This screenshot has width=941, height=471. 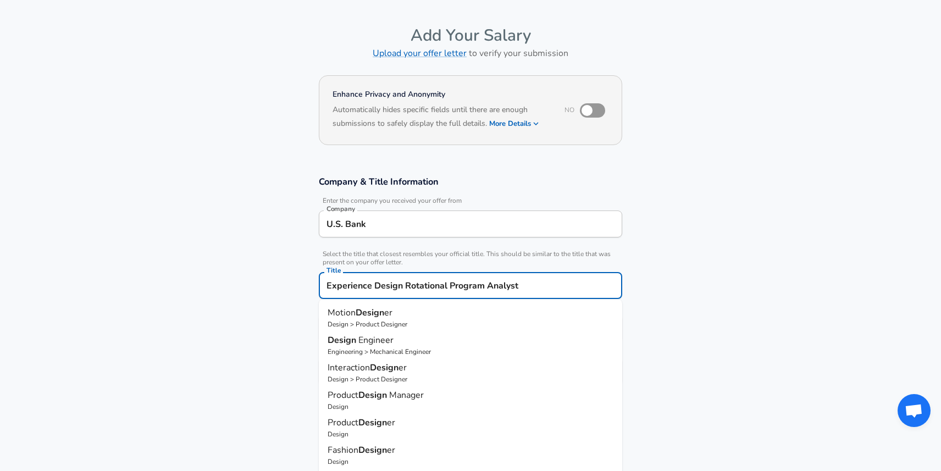 What do you see at coordinates (471, 181) in the screenshot?
I see `h3: Company & Title Information` at bounding box center [471, 181].